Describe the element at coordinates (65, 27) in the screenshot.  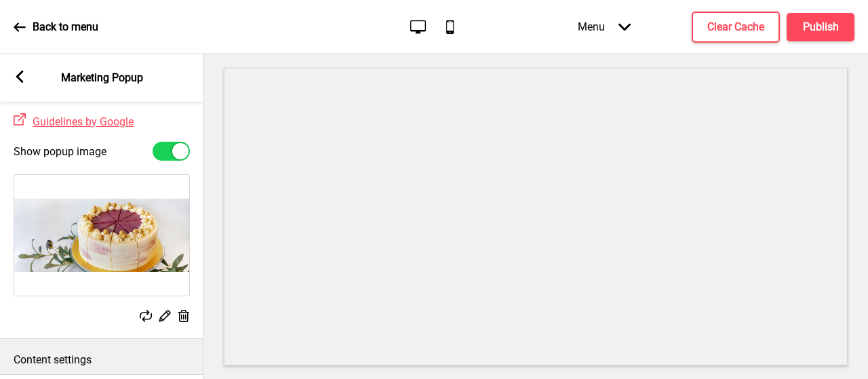
I see `p: Back to menu` at that location.